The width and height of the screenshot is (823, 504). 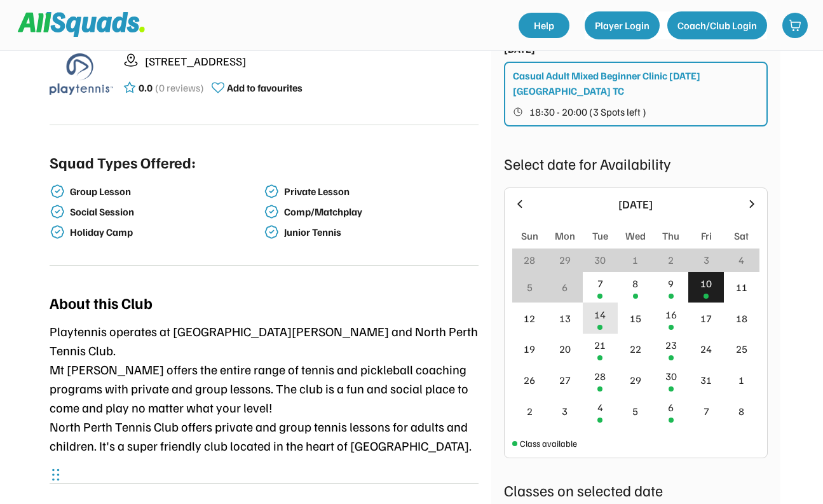 I want to click on div: 24, so click(x=706, y=348).